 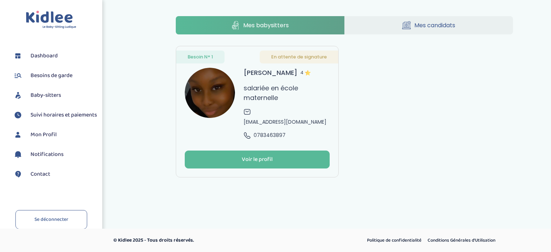 I want to click on span: Suivi horaires et paiements, so click(x=63, y=115).